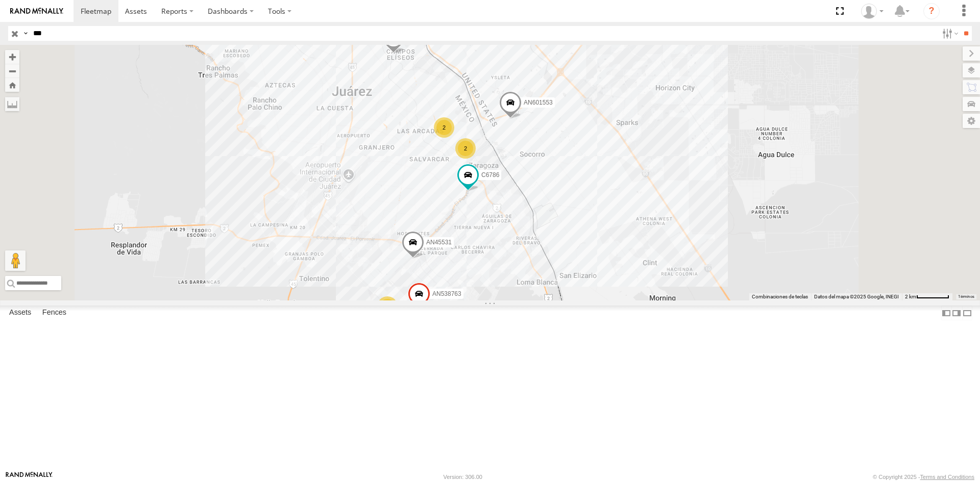 This screenshot has height=482, width=980. I want to click on button: Arrastra al hombrecito al mapa para abrir Street View, so click(15, 261).